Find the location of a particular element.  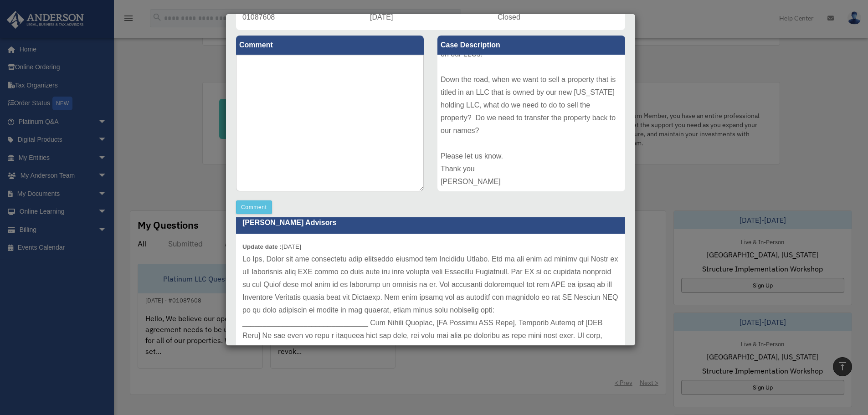

button: Comment is located at coordinates (254, 208).